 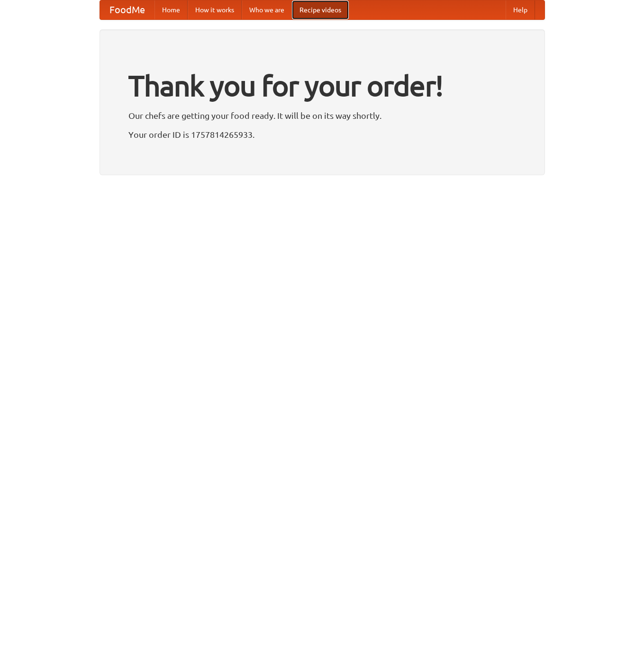 What do you see at coordinates (521, 10) in the screenshot?
I see `a: Help` at bounding box center [521, 10].